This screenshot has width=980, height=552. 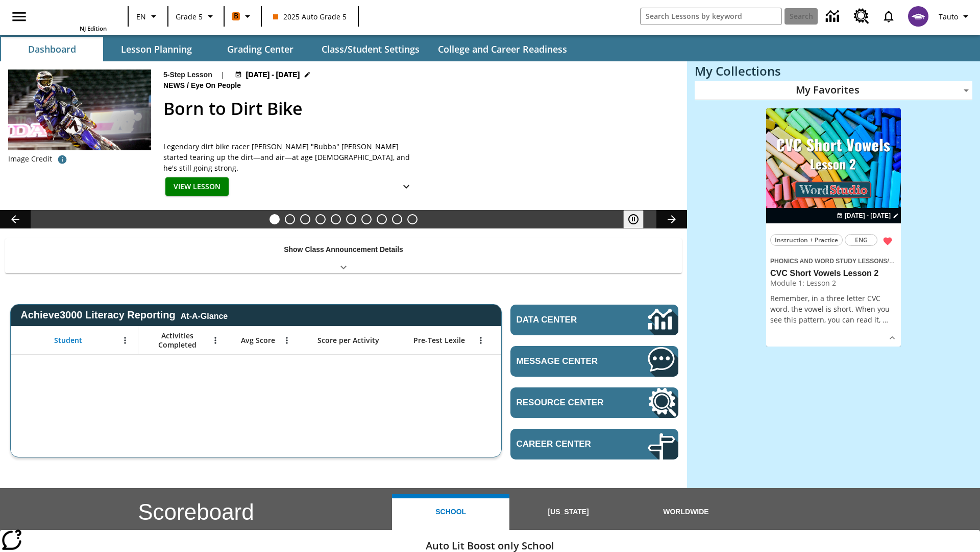 I want to click on button: Credit: Rick Scuteri/AP Images, so click(x=62, y=159).